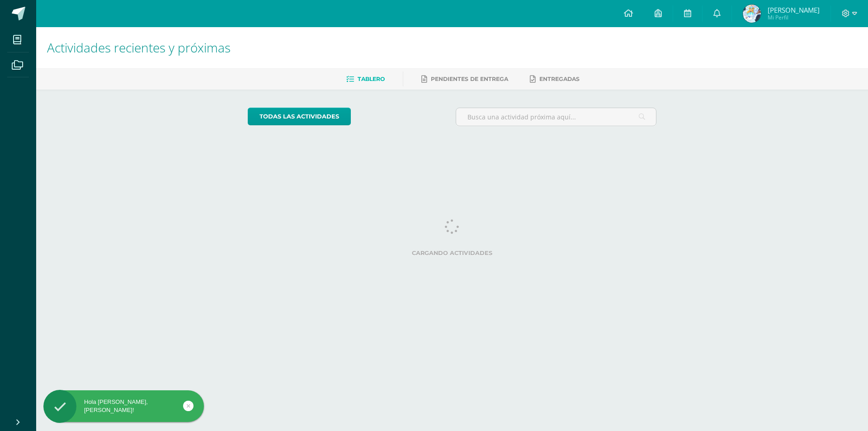 This screenshot has height=431, width=868. I want to click on span: Pendientes de entrega, so click(469, 78).